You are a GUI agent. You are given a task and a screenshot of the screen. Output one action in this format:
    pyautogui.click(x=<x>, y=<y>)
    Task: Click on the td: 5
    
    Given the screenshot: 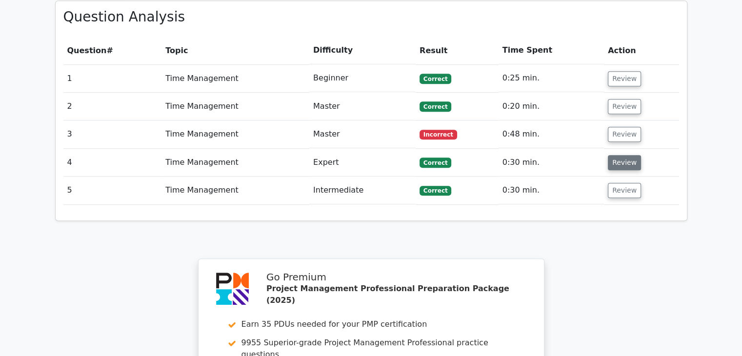 What is the action you would take?
    pyautogui.click(x=113, y=190)
    